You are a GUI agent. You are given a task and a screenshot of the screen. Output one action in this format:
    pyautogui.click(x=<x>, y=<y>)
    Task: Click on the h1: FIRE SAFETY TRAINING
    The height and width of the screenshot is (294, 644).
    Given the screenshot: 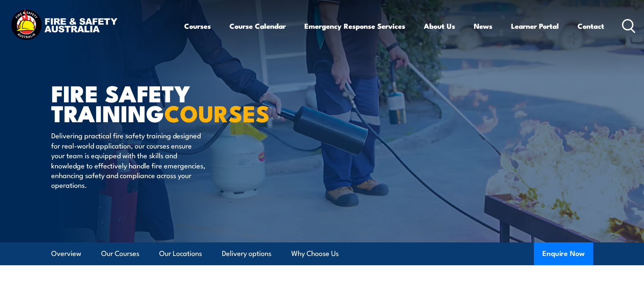 What is the action you would take?
    pyautogui.click(x=156, y=102)
    